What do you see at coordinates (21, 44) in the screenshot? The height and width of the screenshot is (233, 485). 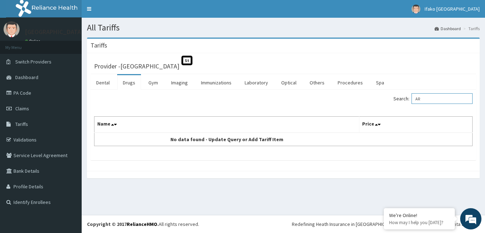 I see `img: d_794563401_company_1708531726252_794563401` at bounding box center [21, 44].